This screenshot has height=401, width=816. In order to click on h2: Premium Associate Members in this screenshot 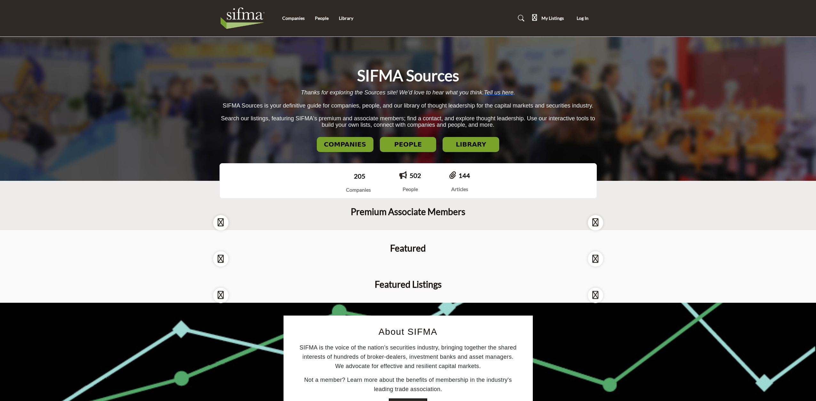, I will do `click(408, 212)`.